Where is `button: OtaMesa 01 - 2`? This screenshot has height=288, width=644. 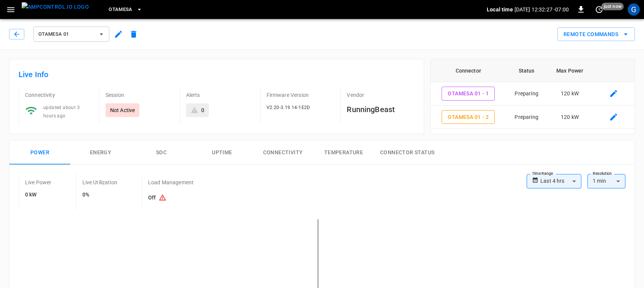 button: OtaMesa 01 - 2 is located at coordinates (468, 117).